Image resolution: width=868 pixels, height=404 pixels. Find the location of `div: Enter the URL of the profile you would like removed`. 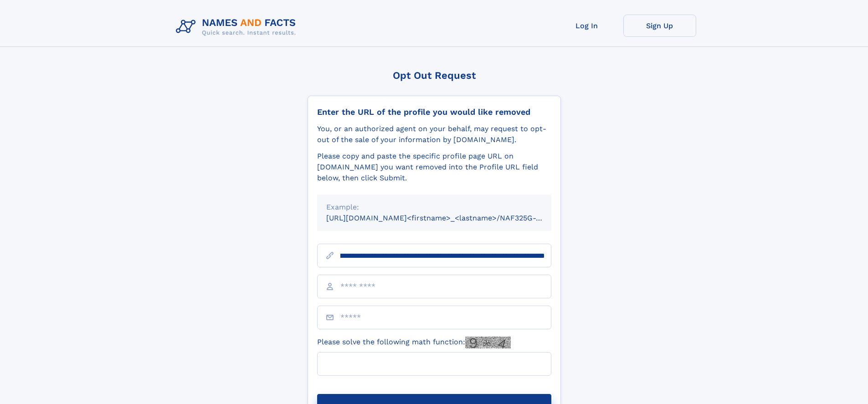

div: Enter the URL of the profile you would like removed is located at coordinates (434, 112).